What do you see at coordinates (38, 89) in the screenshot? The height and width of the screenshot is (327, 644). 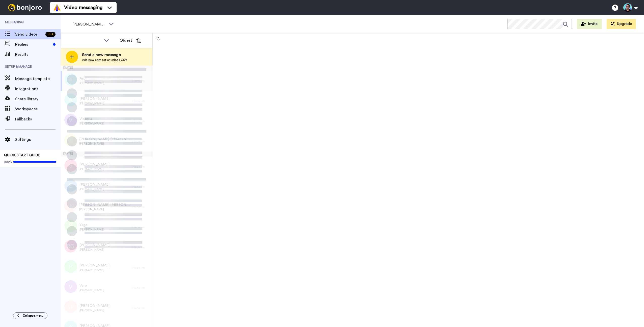 I see `span: Integrations` at bounding box center [38, 89].